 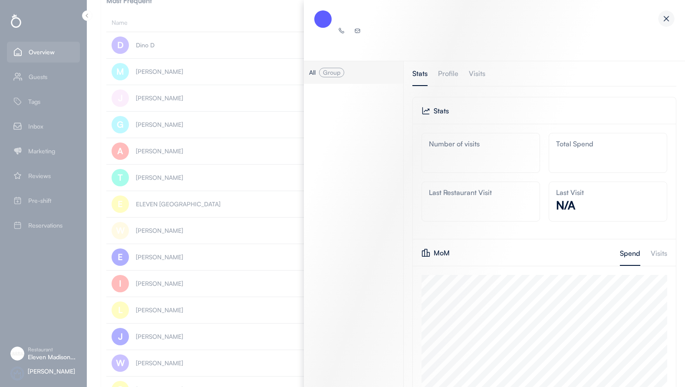 I want to click on img: Icon%20%282%29.svg, so click(x=357, y=31).